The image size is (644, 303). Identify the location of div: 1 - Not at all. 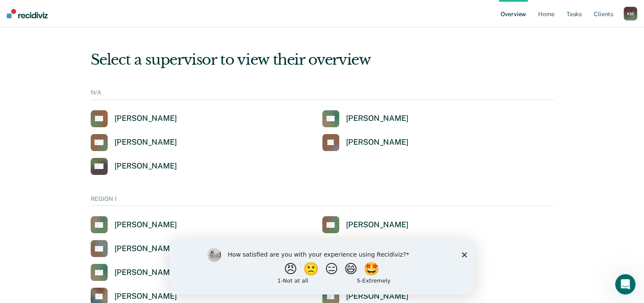
(98, 41).